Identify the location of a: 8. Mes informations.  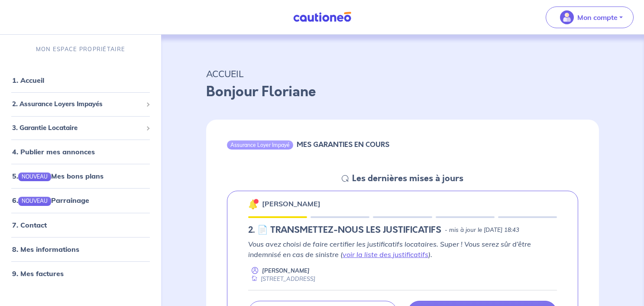
(46, 249).